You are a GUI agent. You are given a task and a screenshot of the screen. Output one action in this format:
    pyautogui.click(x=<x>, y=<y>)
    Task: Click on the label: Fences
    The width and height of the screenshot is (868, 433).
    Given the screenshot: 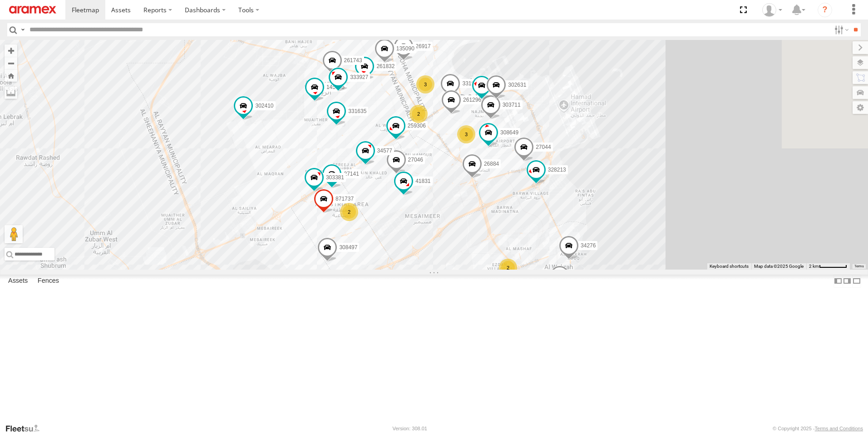 What is the action you would take?
    pyautogui.click(x=48, y=281)
    